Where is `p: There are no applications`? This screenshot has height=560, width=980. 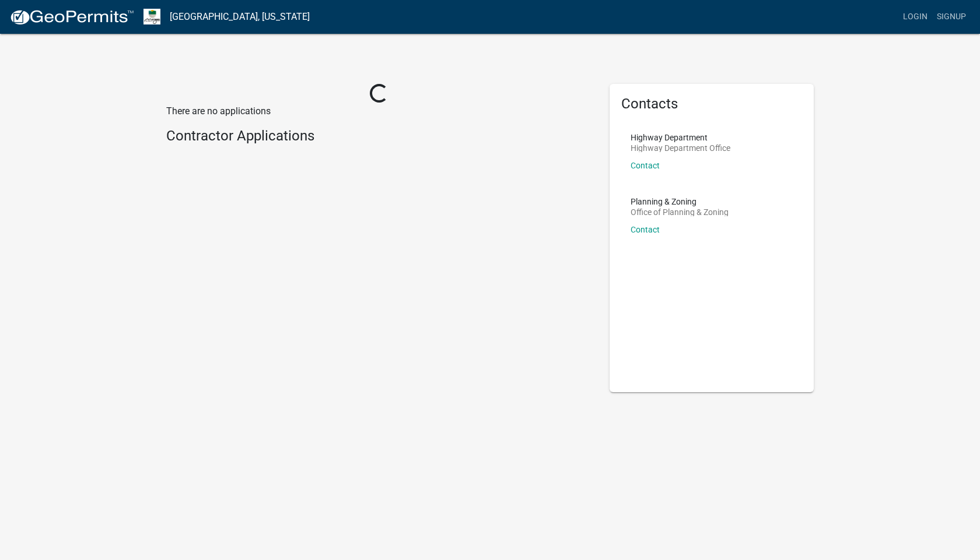 p: There are no applications is located at coordinates (379, 111).